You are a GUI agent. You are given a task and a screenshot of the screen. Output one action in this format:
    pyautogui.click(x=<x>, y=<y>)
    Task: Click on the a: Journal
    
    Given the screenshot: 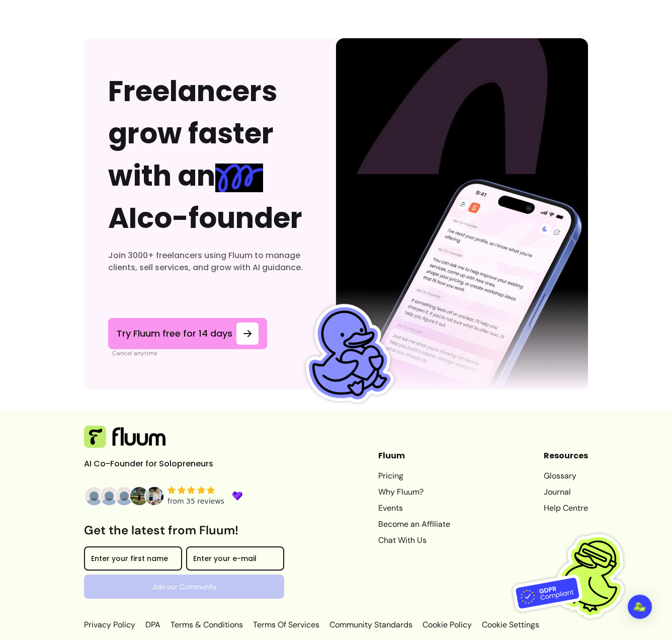 What is the action you would take?
    pyautogui.click(x=566, y=492)
    